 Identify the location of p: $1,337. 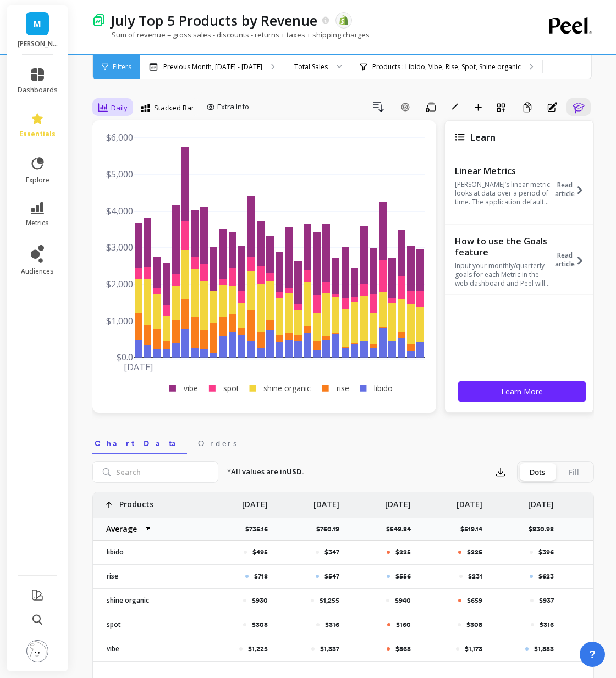
(330, 649).